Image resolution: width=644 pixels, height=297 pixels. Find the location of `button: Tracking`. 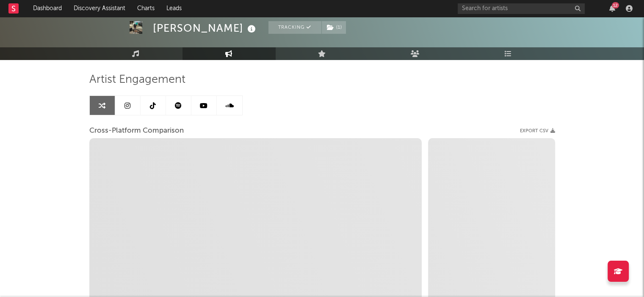

button: Tracking is located at coordinates (295, 27).